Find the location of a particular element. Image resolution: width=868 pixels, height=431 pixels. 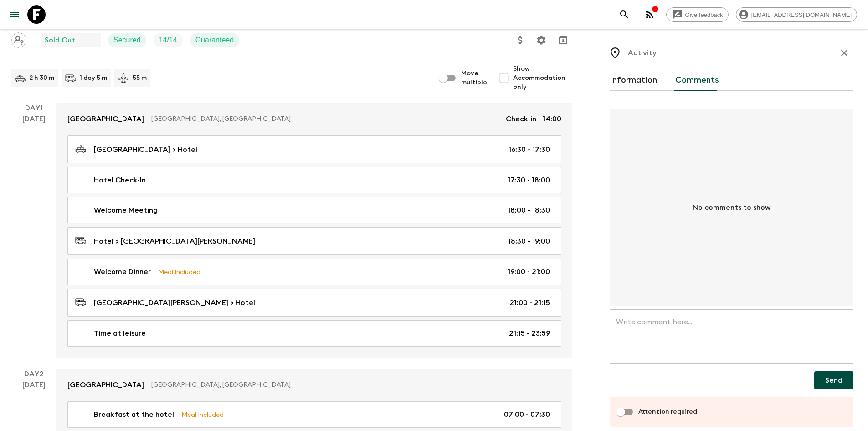

button: menu is located at coordinates (14, 15).